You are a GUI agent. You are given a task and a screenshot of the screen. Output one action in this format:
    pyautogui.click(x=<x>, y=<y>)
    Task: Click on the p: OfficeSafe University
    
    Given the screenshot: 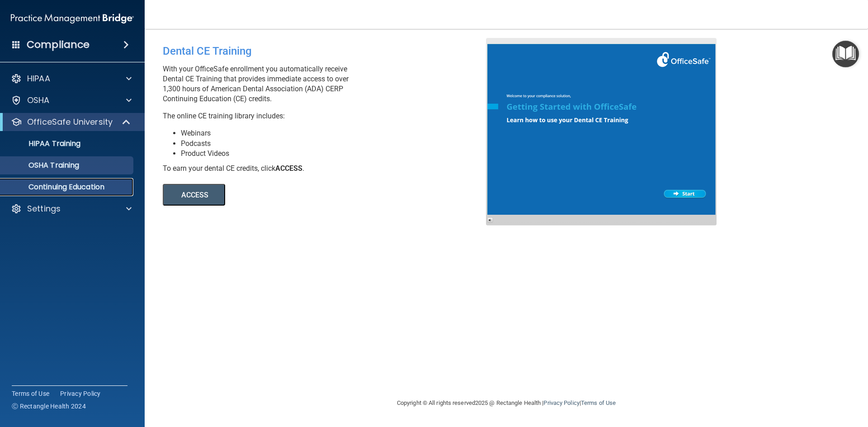 What is the action you would take?
    pyautogui.click(x=70, y=122)
    